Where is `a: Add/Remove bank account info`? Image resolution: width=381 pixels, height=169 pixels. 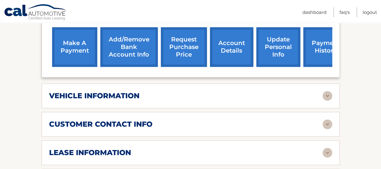
a: Add/Remove bank account info is located at coordinates (129, 47).